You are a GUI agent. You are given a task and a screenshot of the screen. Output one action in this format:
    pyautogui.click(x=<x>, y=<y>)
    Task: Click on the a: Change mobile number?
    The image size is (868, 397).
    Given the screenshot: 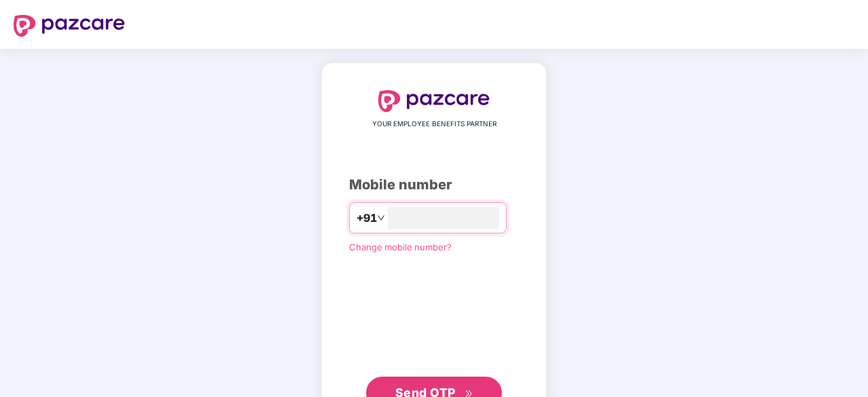 What is the action you would take?
    pyautogui.click(x=400, y=247)
    